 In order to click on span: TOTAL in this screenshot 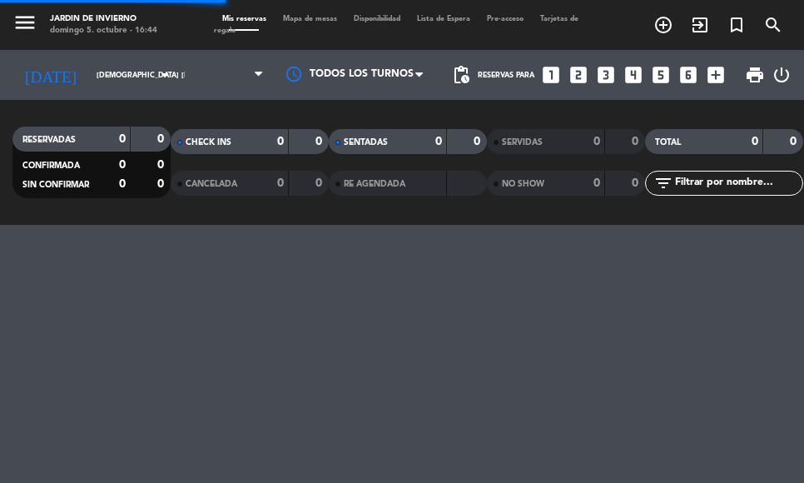, I will do `click(668, 142)`.